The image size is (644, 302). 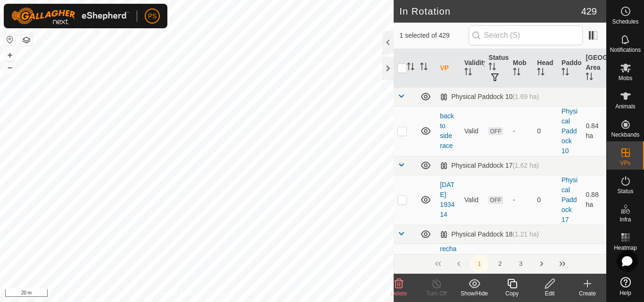 I want to click on th: Validity, so click(x=473, y=68).